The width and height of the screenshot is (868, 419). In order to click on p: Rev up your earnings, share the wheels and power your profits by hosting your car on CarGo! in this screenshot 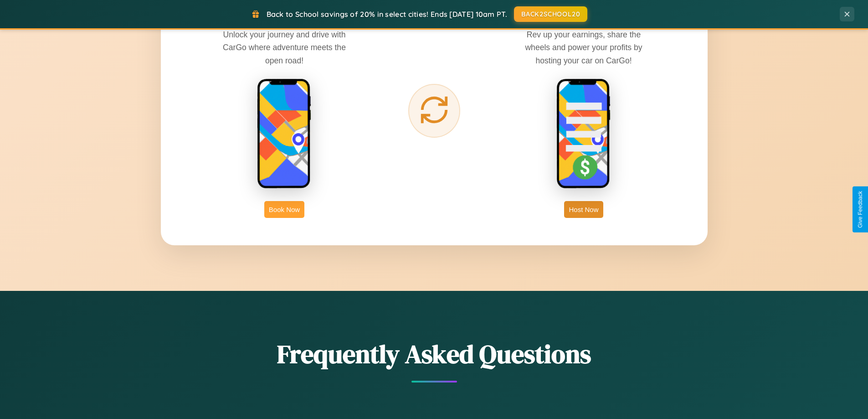, I will do `click(583, 48)`.